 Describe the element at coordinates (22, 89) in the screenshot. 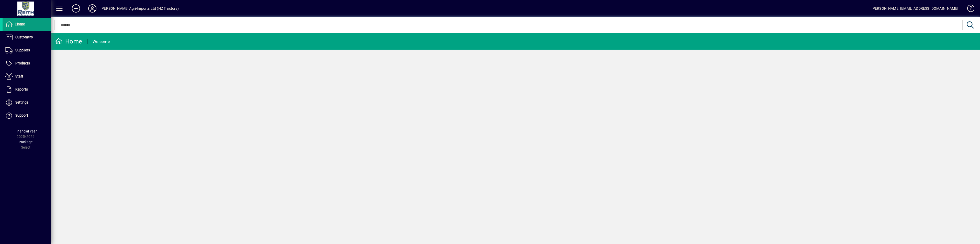

I see `span: Reports` at that location.